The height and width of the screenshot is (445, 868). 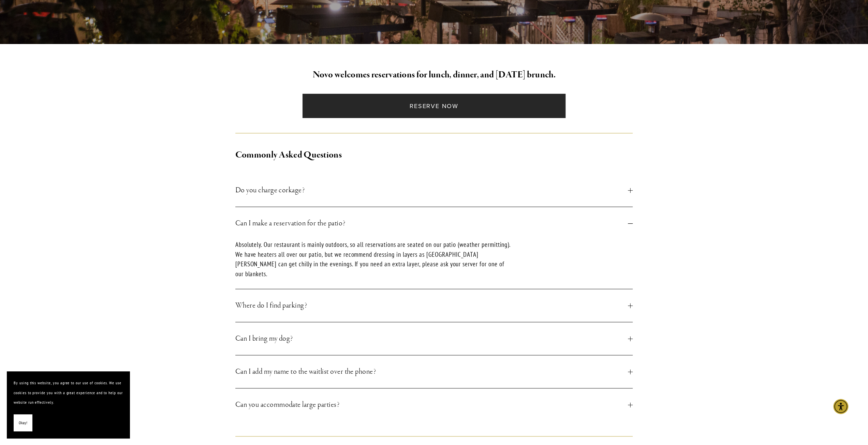 I want to click on p: Absolutely. Our restaurant is mainly outdoors, so all reservations are seated on our patio (weath..., so click(x=375, y=259).